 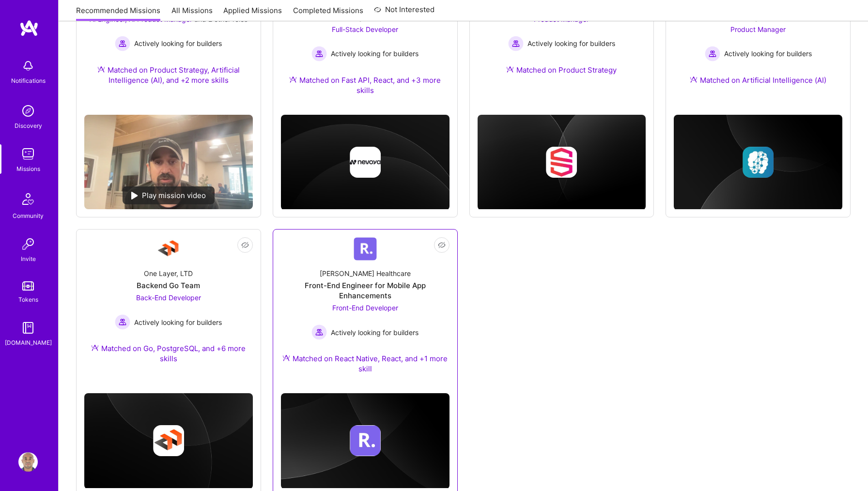 What do you see at coordinates (141, 19) in the screenshot?
I see `span: AI Engineer, AI Product Manager` at bounding box center [141, 19].